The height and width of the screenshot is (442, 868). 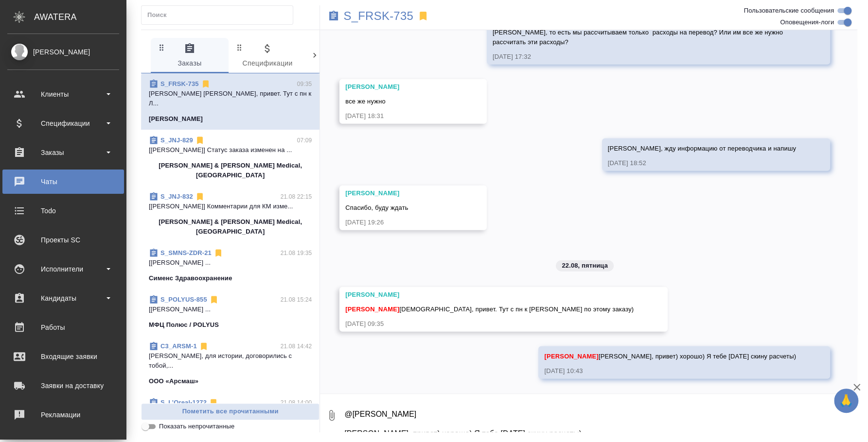 What do you see at coordinates (296, 197) in the screenshot?
I see `p: 21.08 22:15` at bounding box center [296, 197].